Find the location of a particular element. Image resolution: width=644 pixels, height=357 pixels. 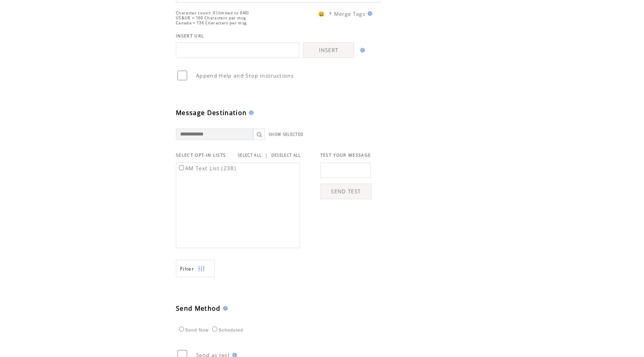

input: Send Now is located at coordinates (182, 330).